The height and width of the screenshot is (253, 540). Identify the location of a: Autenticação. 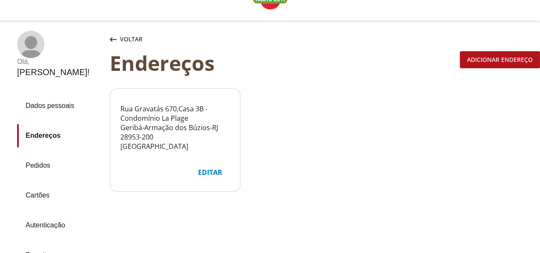
(60, 226).